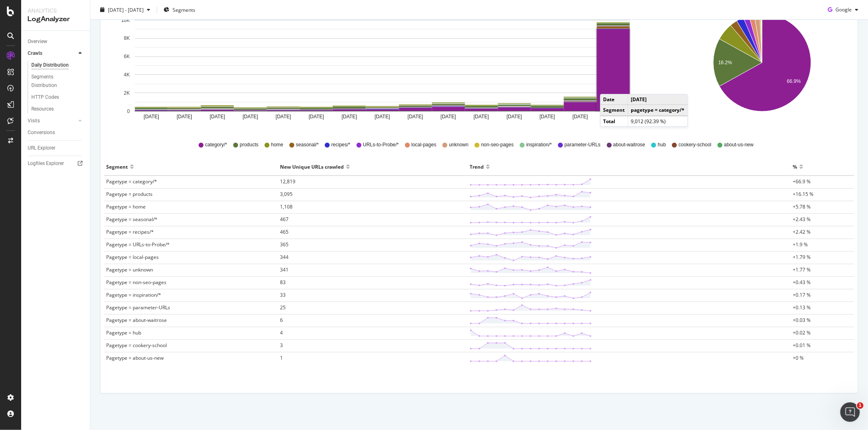  What do you see at coordinates (801, 282) in the screenshot?
I see `span: +0.43 %` at bounding box center [801, 282].